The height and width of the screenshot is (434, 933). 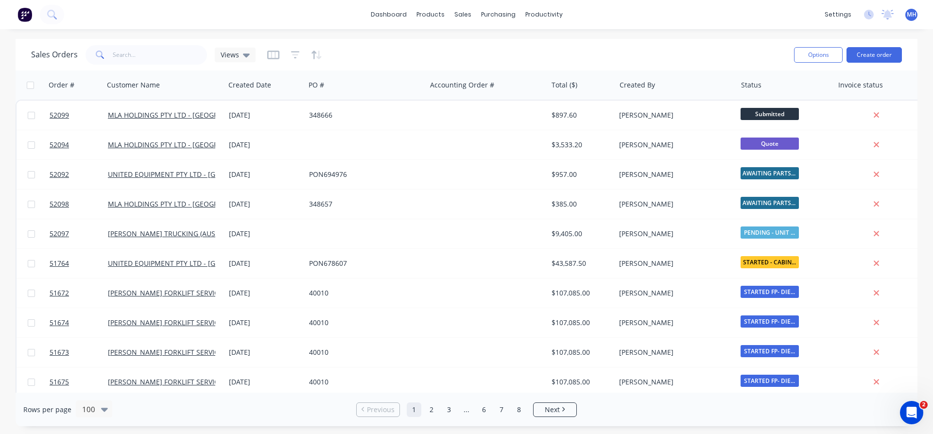 What do you see at coordinates (59, 174) in the screenshot?
I see `span: 52092` at bounding box center [59, 174].